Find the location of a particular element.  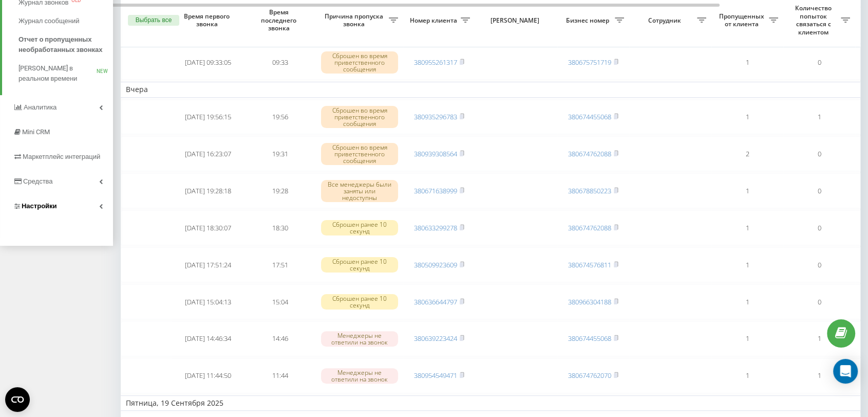

span: Номер клиента is located at coordinates (434, 20).